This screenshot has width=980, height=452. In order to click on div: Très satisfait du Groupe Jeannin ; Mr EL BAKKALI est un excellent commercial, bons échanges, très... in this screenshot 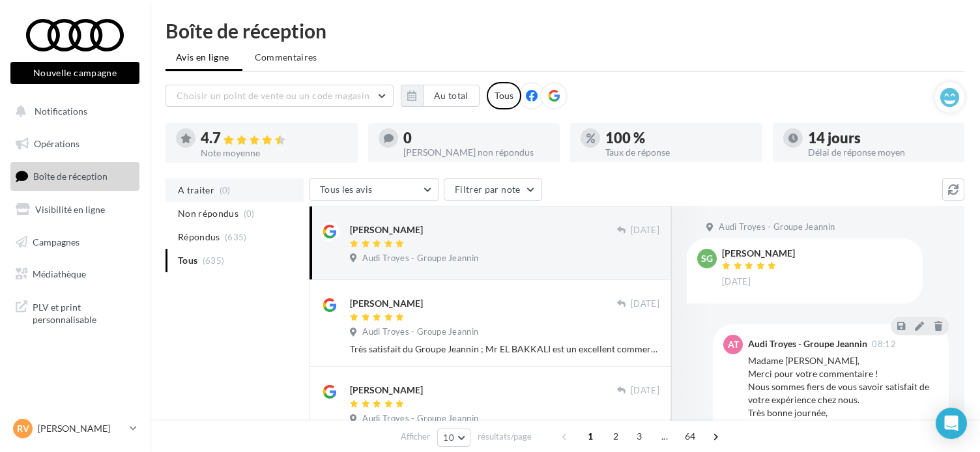, I will do `click(504, 349)`.